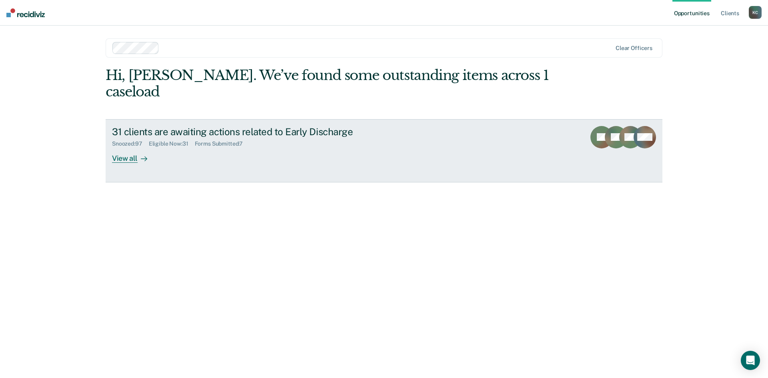 Image resolution: width=768 pixels, height=378 pixels. What do you see at coordinates (134, 155) in the screenshot?
I see `div: View all` at bounding box center [134, 155].